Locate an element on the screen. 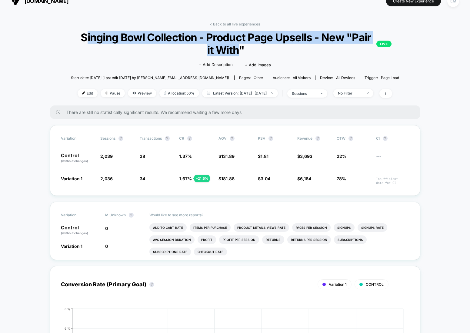 The height and width of the screenshot is (333, 470). li: Pages Per Session is located at coordinates (312, 228).